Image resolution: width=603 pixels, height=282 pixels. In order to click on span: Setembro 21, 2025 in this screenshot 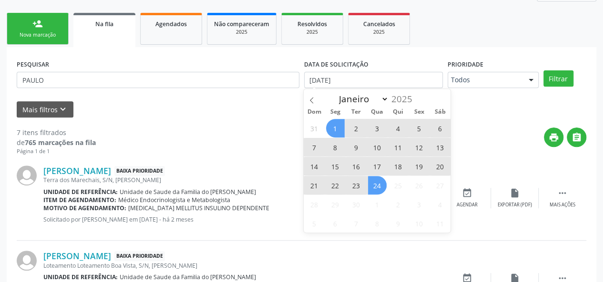, I will do `click(314, 185)`.